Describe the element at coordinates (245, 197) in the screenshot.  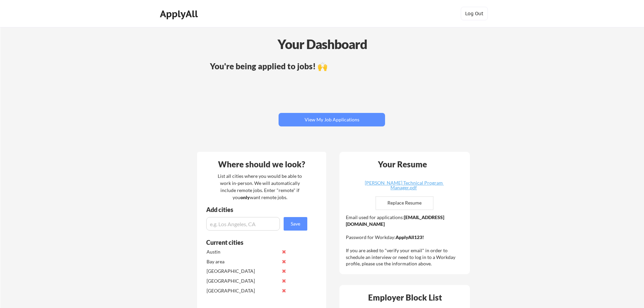
I see `strong: only` at that location.